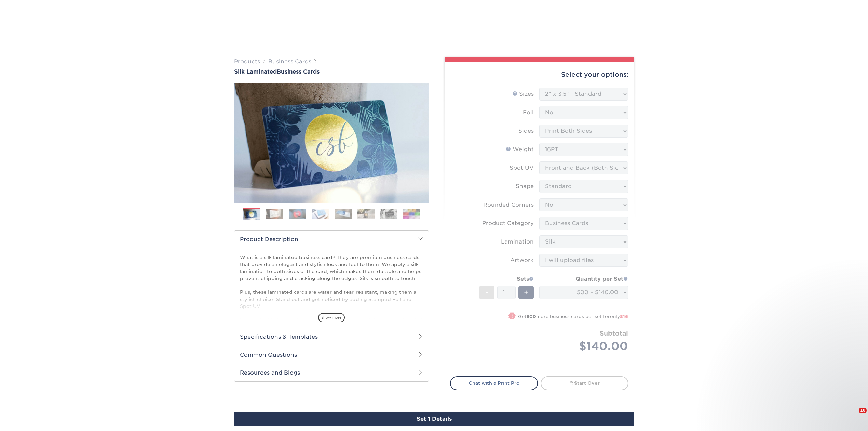  I want to click on span: Silk Laminated, so click(255, 72).